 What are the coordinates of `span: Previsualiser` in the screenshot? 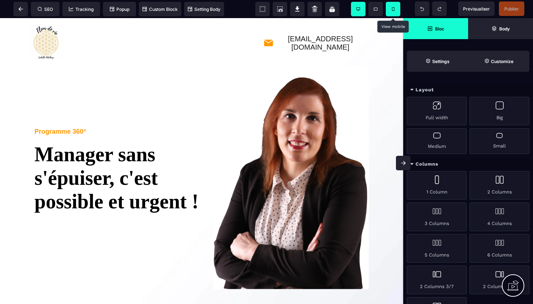 It's located at (476, 9).